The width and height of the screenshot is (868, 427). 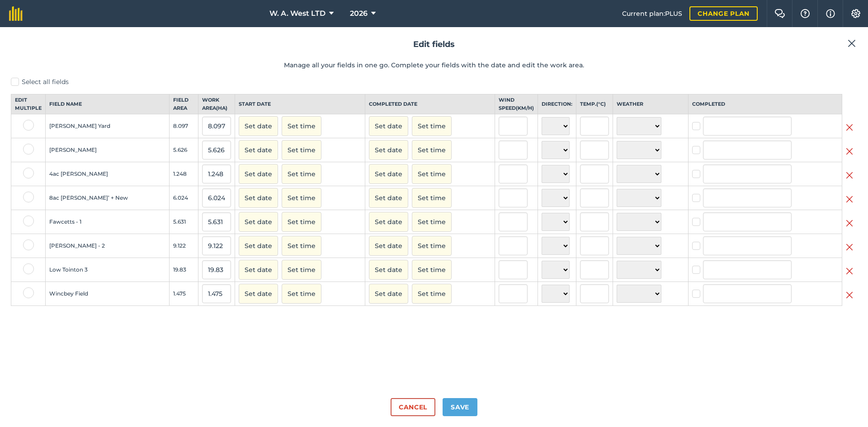 What do you see at coordinates (434, 65) in the screenshot?
I see `p: Manage all your fields in one go. Complete your fields with the date and edit the work area.` at bounding box center [434, 65].